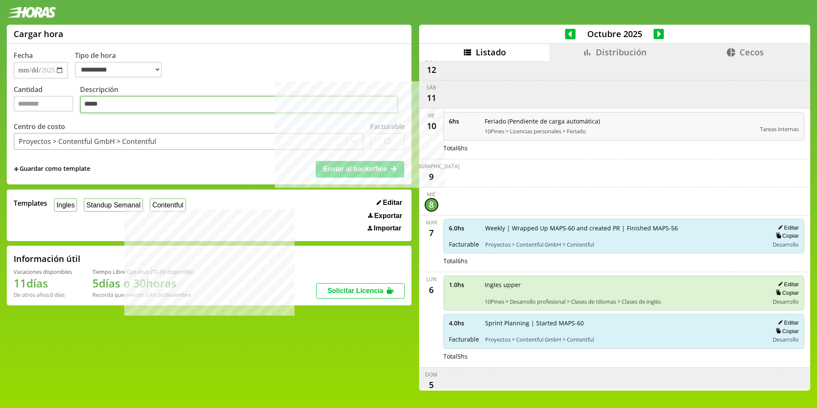 This screenshot has height=408, width=817. What do you see at coordinates (624, 284) in the screenshot?
I see `span: Ingles upper` at bounding box center [624, 284].